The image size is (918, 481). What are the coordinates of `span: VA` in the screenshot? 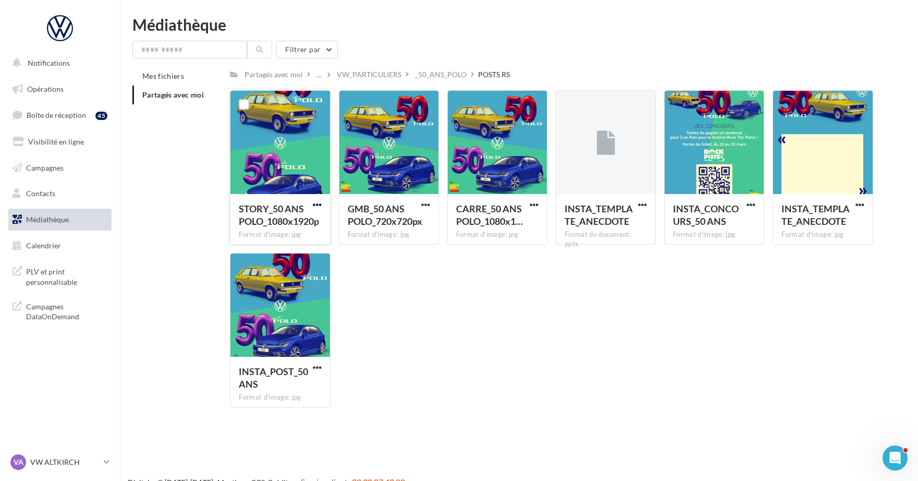 It's located at (18, 462).